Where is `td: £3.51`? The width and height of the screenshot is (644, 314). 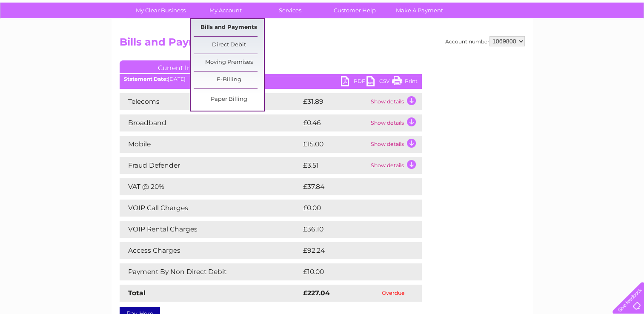 td: £3.51 is located at coordinates (335, 165).